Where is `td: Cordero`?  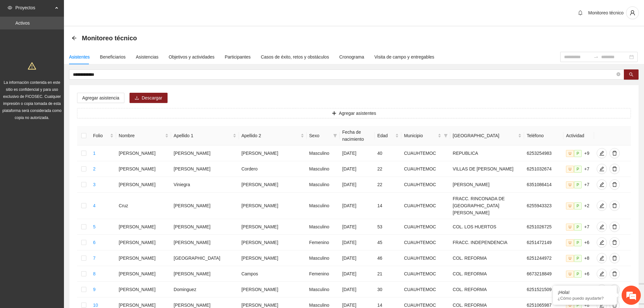
td: Cordero is located at coordinates (272, 169).